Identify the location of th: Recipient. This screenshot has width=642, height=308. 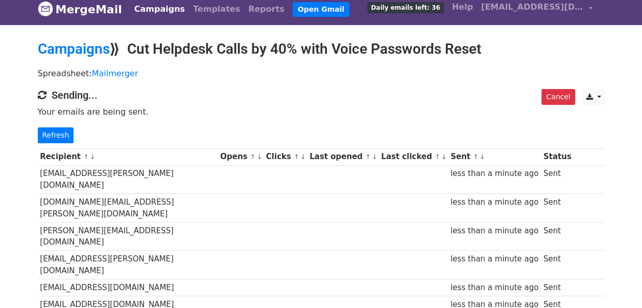
(128, 156).